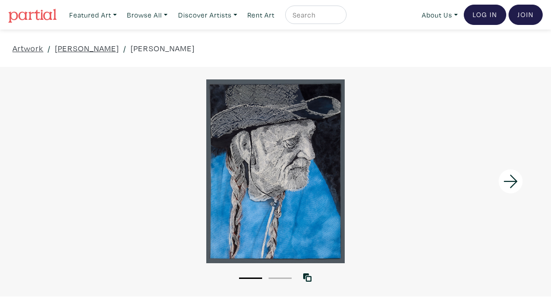  I want to click on button: 2 of 2, so click(280, 278).